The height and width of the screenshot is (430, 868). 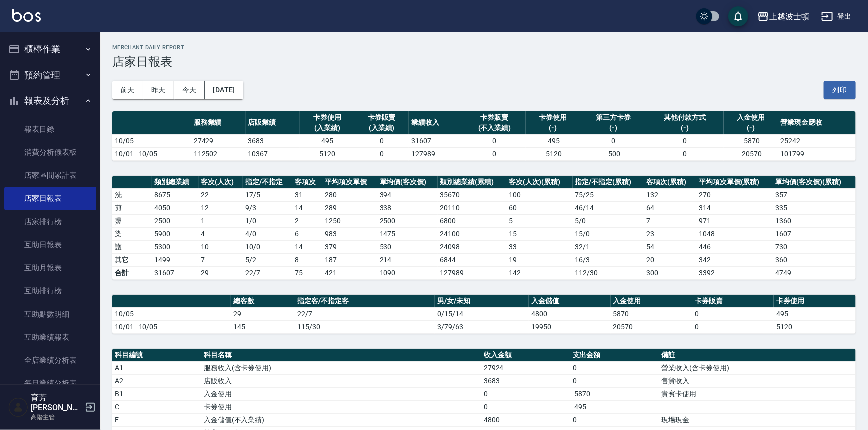 I want to click on button: 今天, so click(x=190, y=89).